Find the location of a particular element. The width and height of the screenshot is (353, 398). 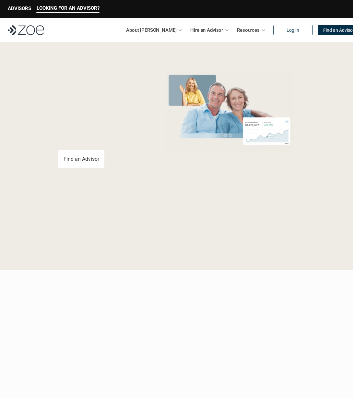

p: ADVISORS is located at coordinates (19, 8).